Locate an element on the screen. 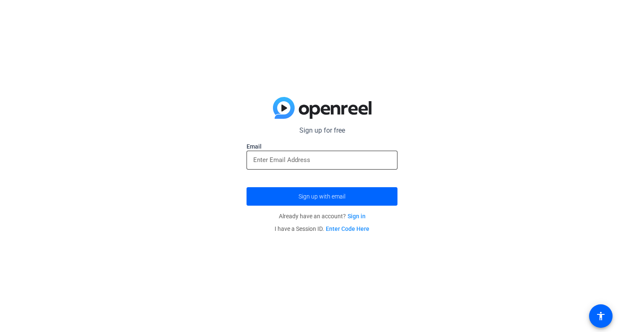 This screenshot has height=332, width=644. input: Enter Email Address is located at coordinates (322, 160).